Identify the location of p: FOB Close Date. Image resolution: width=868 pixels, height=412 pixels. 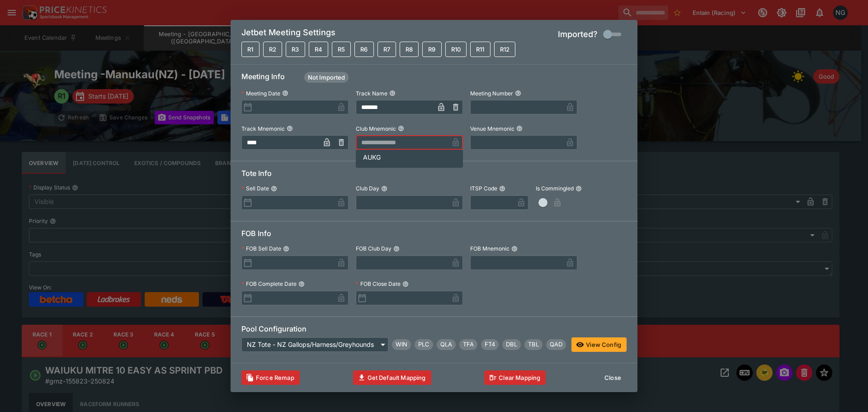
(378, 284).